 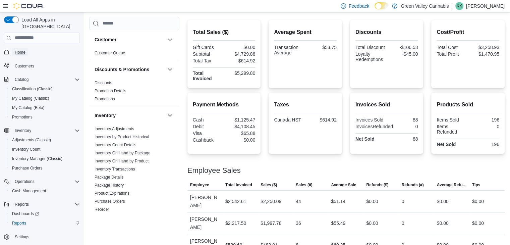 What do you see at coordinates (121, 161) in the screenshot?
I see `a: Inventory On Hand by Product` at bounding box center [121, 161].